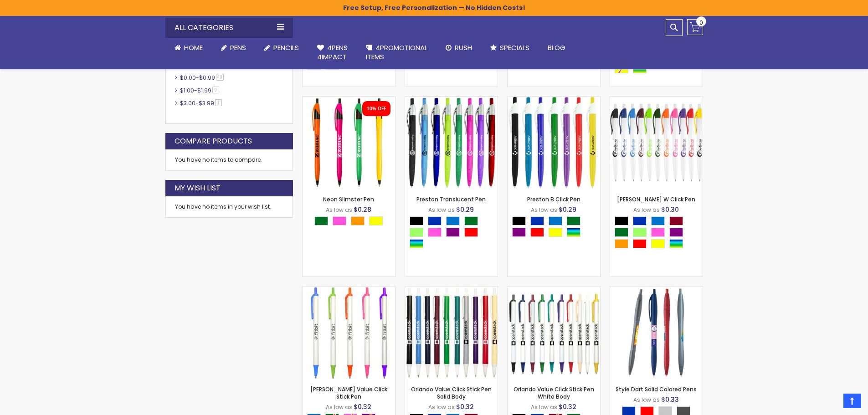 Image resolution: width=868 pixels, height=415 pixels. I want to click on img: Preston B Click Pen, so click(553, 142).